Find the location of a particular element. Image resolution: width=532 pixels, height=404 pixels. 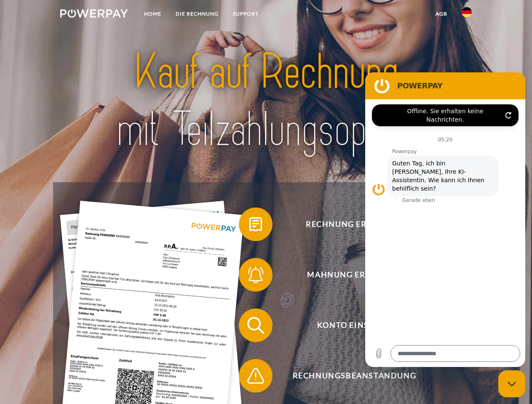

span: Konto einsehen is located at coordinates (354, 325).